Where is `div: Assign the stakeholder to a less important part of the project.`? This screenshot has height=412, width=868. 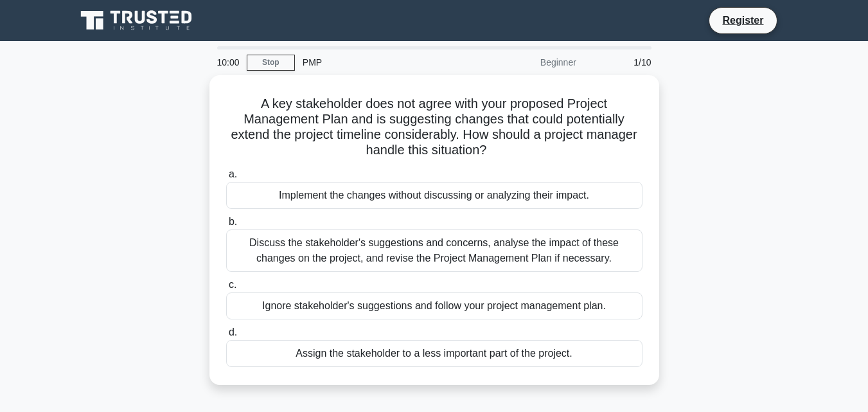
div: Assign the stakeholder to a less important part of the project. is located at coordinates (434, 353).